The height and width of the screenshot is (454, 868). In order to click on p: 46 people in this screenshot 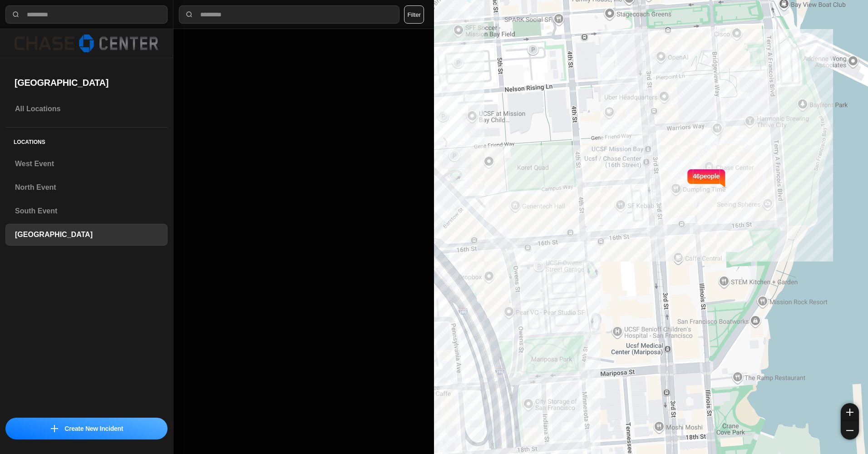, I will do `click(706, 181)`.